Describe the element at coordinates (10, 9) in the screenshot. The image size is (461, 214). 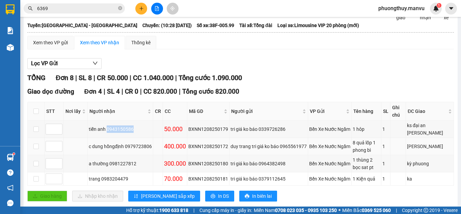
I see `img: logo-vxr` at that location.